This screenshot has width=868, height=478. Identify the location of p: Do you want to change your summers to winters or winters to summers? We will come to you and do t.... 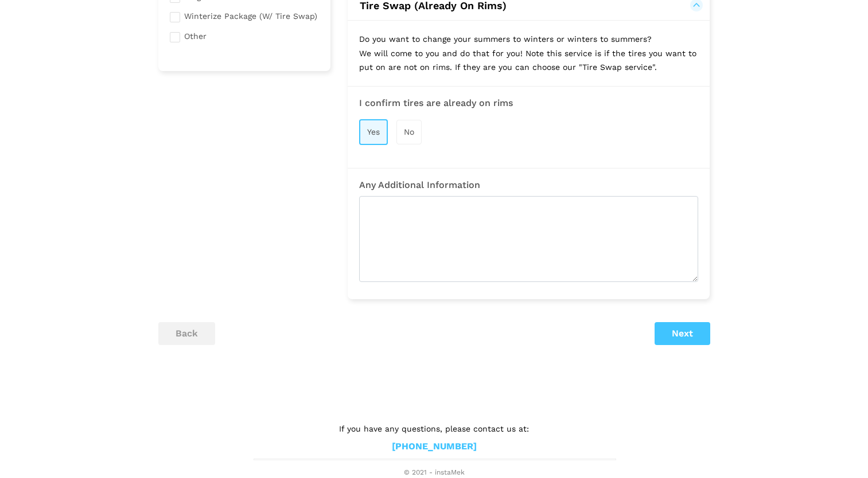
(528, 54).